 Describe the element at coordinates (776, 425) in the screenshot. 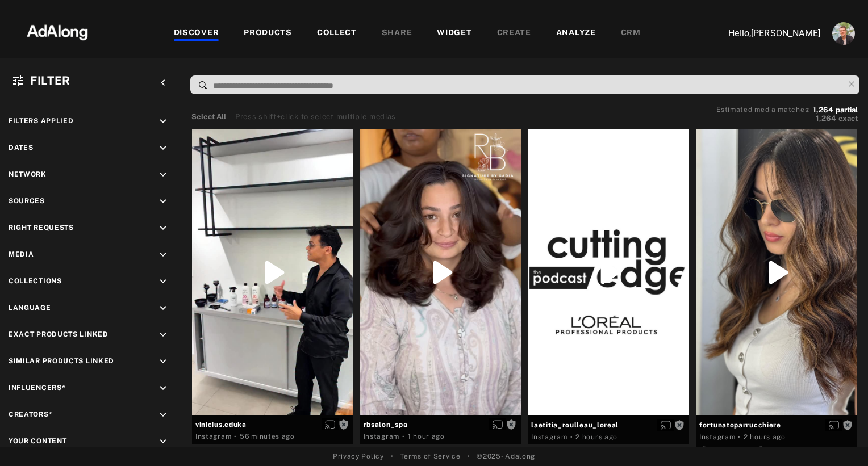

I see `span: fortunatoparrucchiere` at that location.